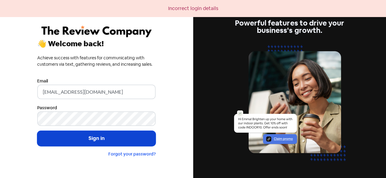  Describe the element at coordinates (290, 107) in the screenshot. I see `img: text-marketing` at that location.